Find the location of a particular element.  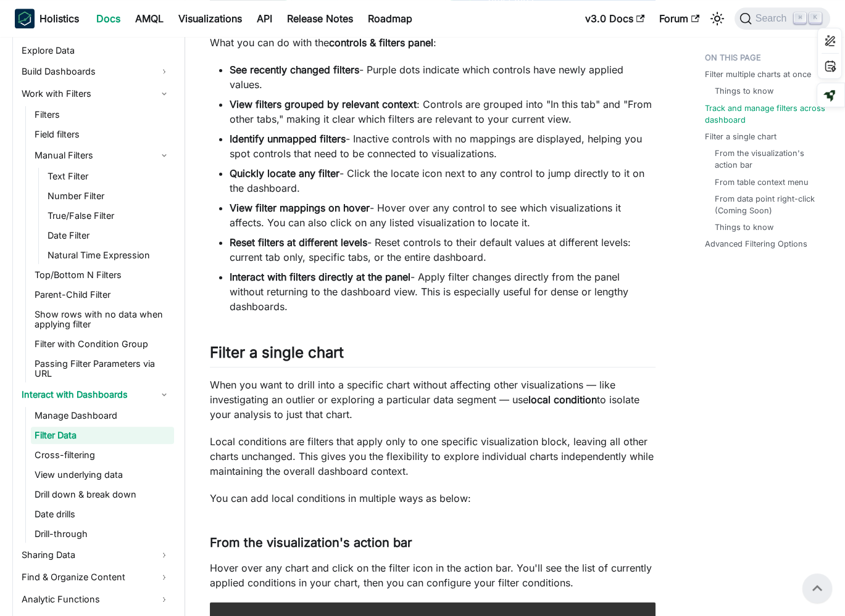

li: - Inactive controls with no mappings are displayed, helping you spot controls that need to be con... is located at coordinates (443, 147).